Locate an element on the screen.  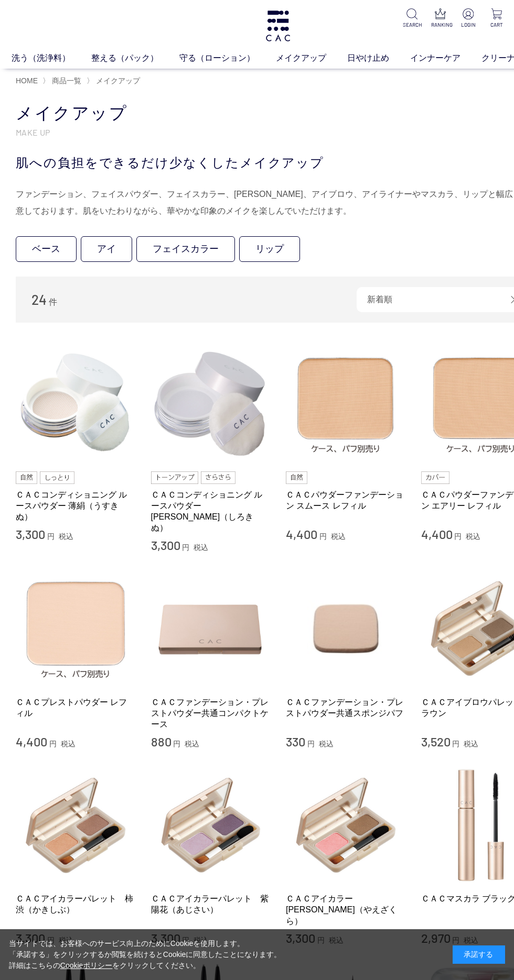
img: しっとり is located at coordinates (57, 478).